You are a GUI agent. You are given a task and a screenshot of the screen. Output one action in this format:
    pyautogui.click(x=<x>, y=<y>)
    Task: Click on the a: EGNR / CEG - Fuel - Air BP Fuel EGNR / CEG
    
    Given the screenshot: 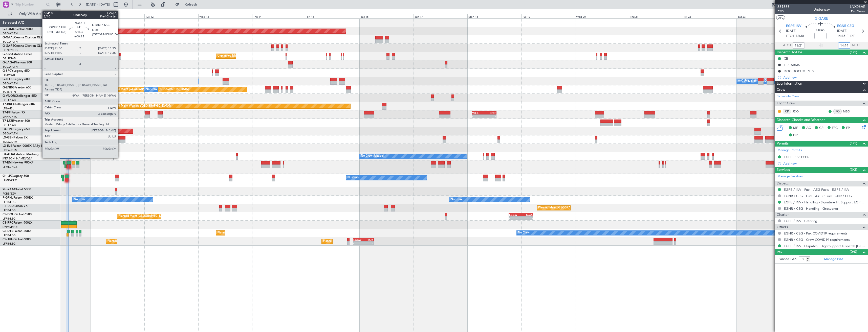 What is the action you would take?
    pyautogui.click(x=818, y=196)
    